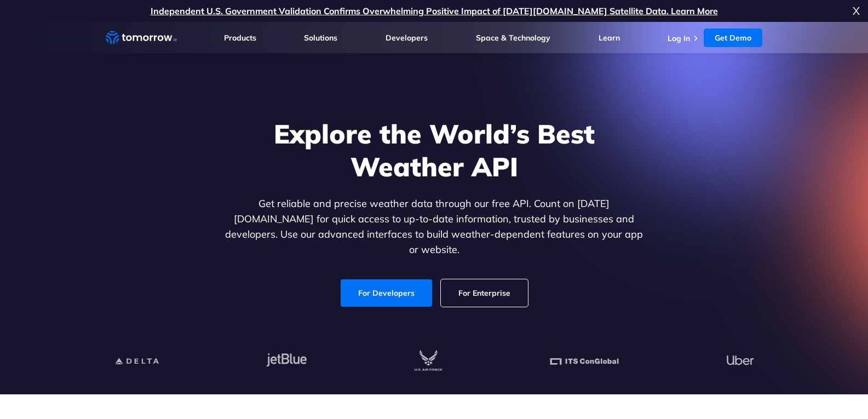 This screenshot has height=419, width=868. What do you see at coordinates (240, 38) in the screenshot?
I see `a: Products` at bounding box center [240, 38].